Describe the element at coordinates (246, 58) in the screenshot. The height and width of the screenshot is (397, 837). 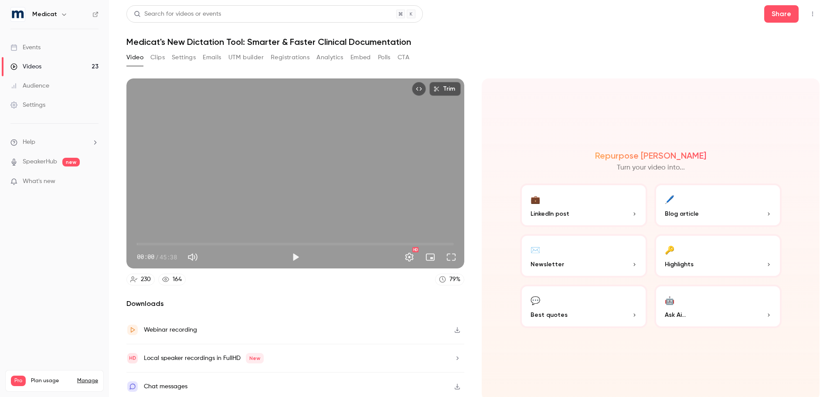
I see `button: UTM builder` at that location.